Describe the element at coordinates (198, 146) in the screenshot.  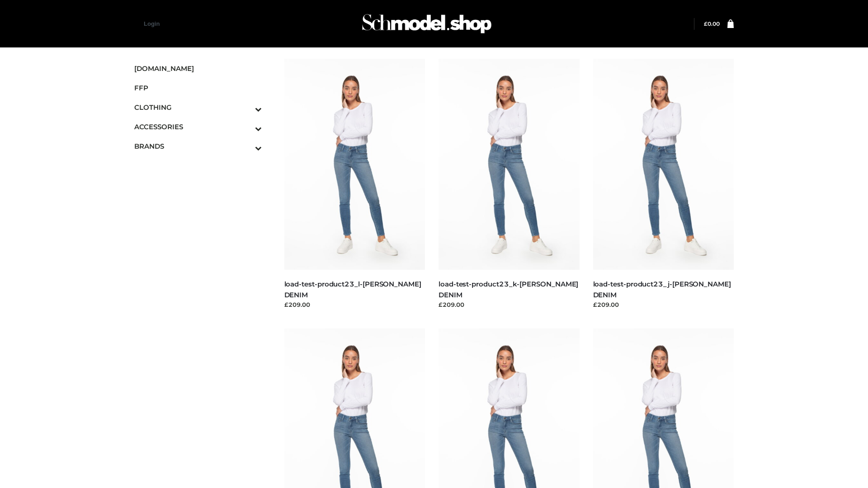
I see `a: BRANDSToggle Submenu` at that location.